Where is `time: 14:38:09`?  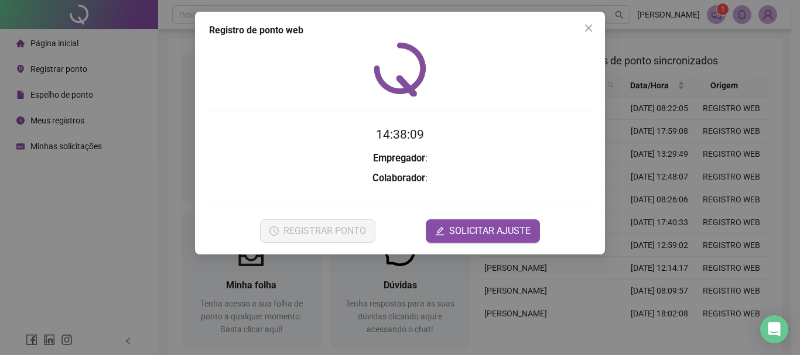 time: 14:38:09 is located at coordinates (400, 135).